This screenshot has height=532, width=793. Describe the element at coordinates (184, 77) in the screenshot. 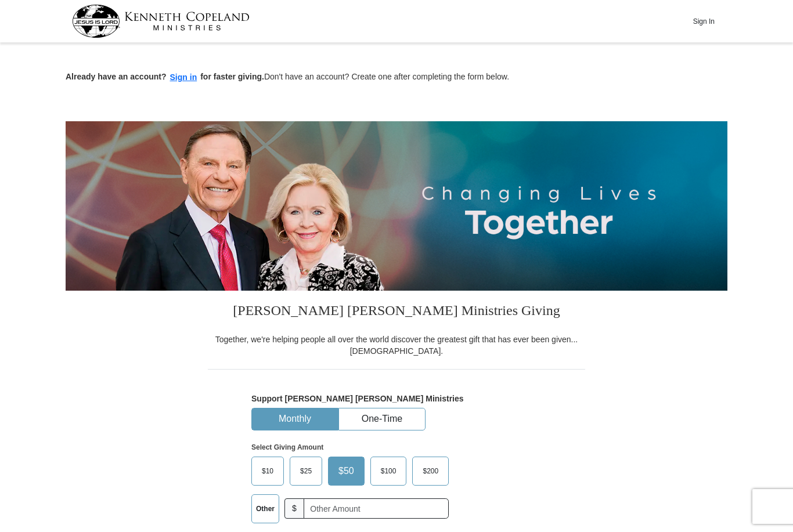

I see `button: Sign in` at that location.